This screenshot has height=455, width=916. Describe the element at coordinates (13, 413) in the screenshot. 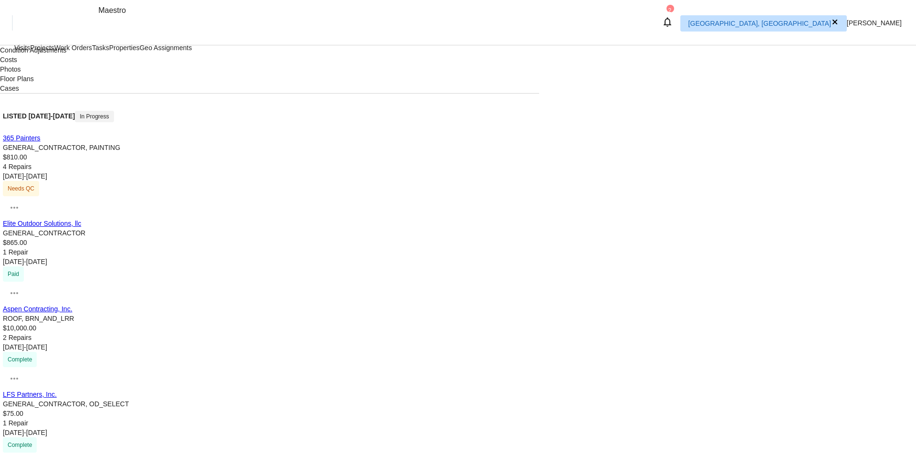

I see `span: $75.00` at that location.